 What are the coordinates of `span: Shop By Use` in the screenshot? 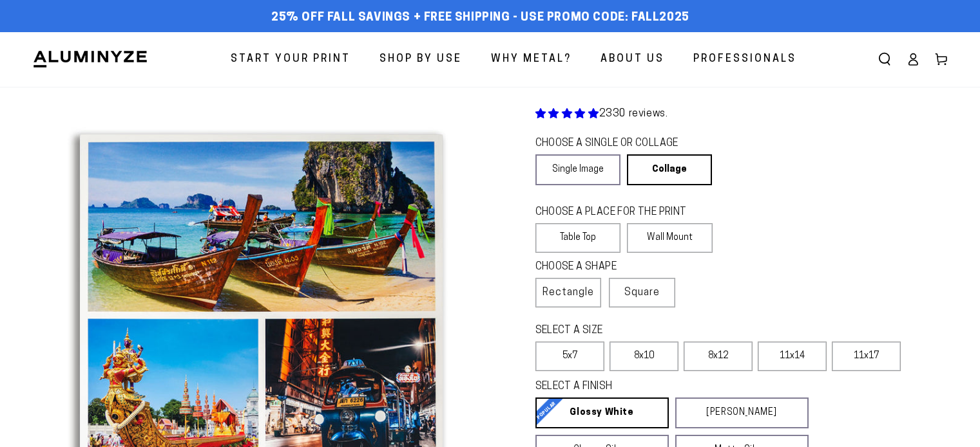 It's located at (420, 59).